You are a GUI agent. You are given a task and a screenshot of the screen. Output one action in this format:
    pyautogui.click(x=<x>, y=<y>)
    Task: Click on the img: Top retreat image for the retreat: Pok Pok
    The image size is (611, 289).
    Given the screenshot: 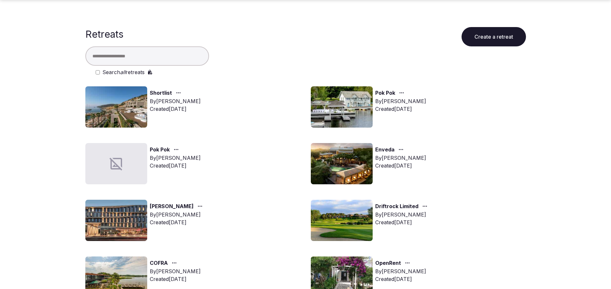 What is the action you would take?
    pyautogui.click(x=342, y=107)
    